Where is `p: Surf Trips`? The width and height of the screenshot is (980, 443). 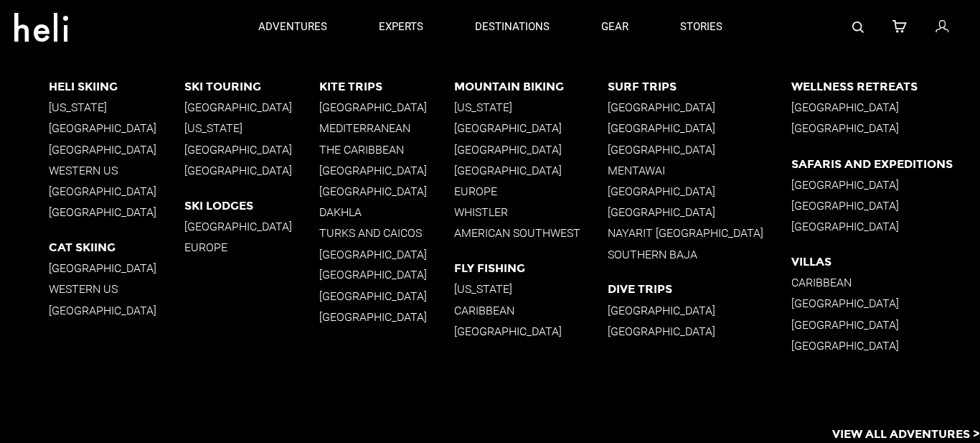 p: Surf Trips is located at coordinates (699, 86).